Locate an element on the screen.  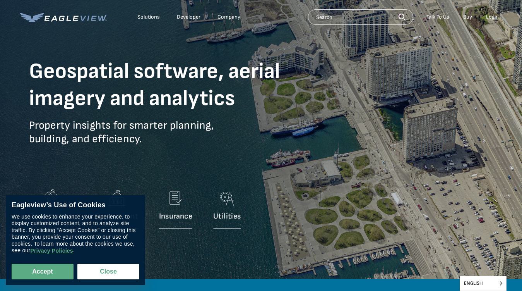
div: We use cookies to enhance your experience, to display customized content, and to analyze site tra... is located at coordinates (75, 233).